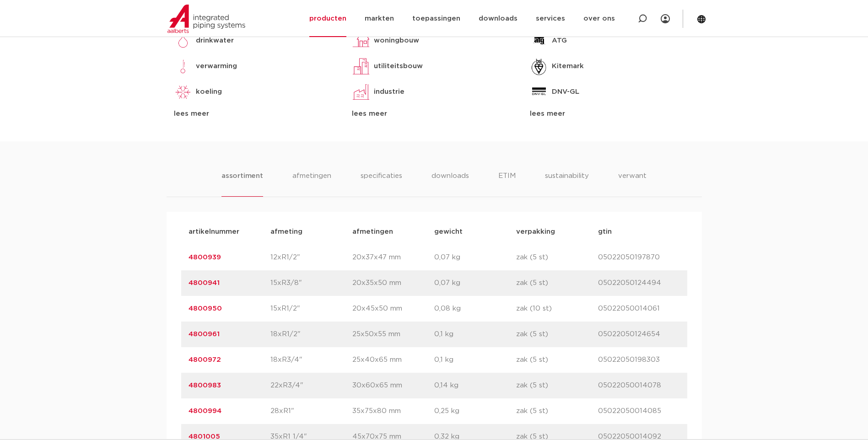 The width and height of the screenshot is (868, 440). Describe the element at coordinates (393, 283) in the screenshot. I see `p: 20x35x50 mm` at that location.